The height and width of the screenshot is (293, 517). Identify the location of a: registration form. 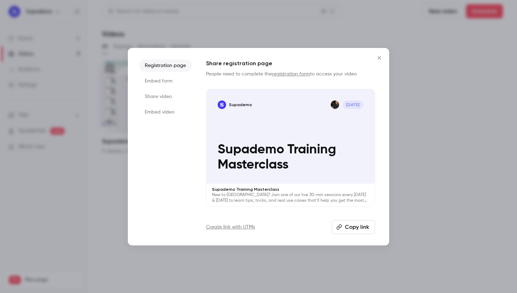
(291, 74).